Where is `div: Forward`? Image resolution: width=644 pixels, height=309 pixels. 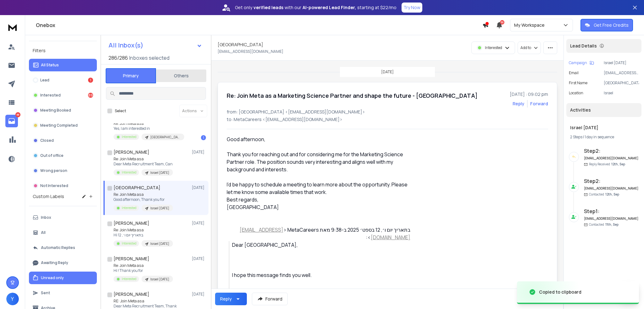
div: Forward is located at coordinates (539, 104).